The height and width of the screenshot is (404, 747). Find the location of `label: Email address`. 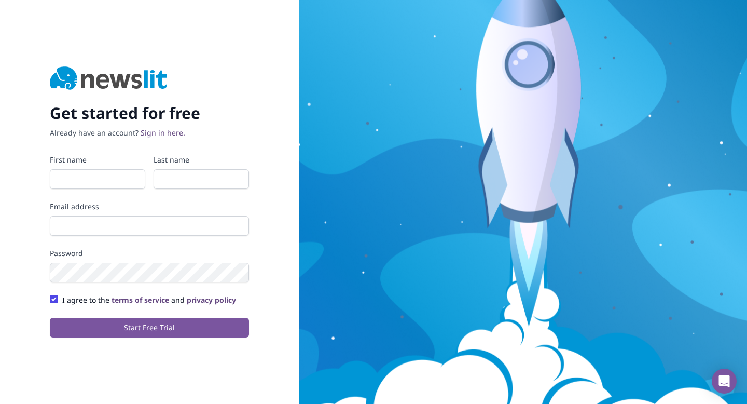

label: Email address is located at coordinates (149, 207).